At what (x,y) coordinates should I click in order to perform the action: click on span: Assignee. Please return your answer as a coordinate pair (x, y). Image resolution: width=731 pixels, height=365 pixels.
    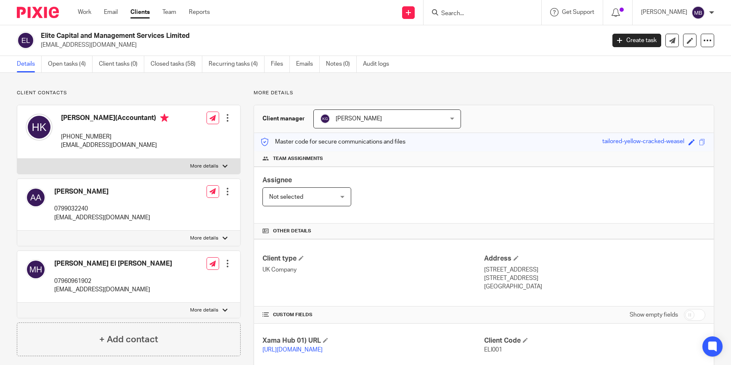
    Looking at the image, I should click on (277, 180).